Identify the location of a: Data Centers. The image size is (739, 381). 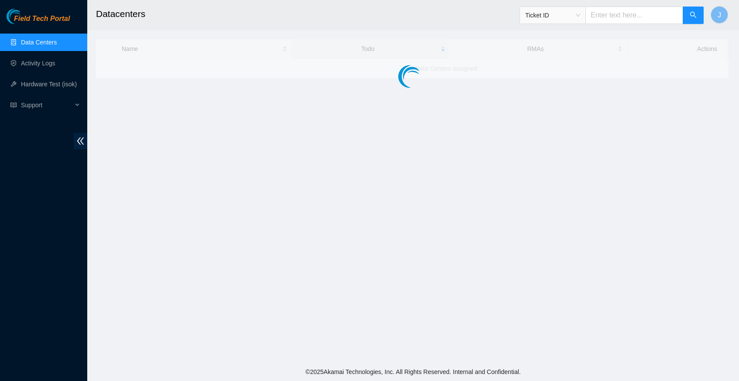
(39, 42).